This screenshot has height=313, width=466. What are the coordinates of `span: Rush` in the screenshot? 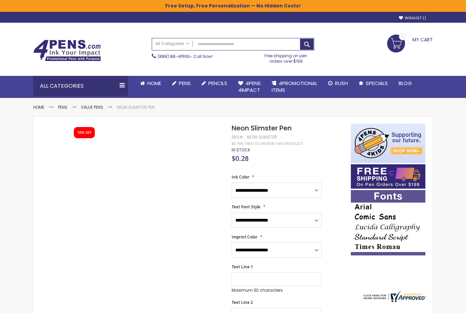 It's located at (342, 83).